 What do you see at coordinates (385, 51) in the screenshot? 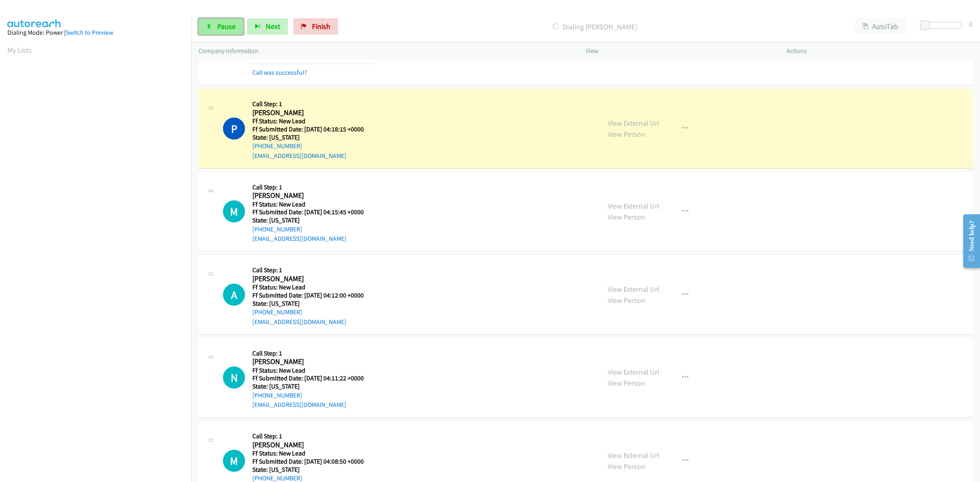
I see `p: Company Information` at bounding box center [385, 51].